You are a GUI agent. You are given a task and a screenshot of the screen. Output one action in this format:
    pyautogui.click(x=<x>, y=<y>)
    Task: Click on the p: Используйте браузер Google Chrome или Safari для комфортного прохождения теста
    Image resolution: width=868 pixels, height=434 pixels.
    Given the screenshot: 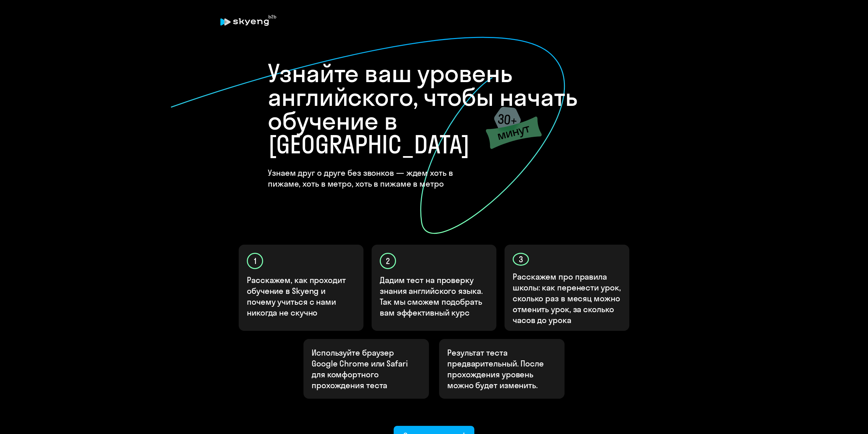 What is the action you would take?
    pyautogui.click(x=366, y=369)
    